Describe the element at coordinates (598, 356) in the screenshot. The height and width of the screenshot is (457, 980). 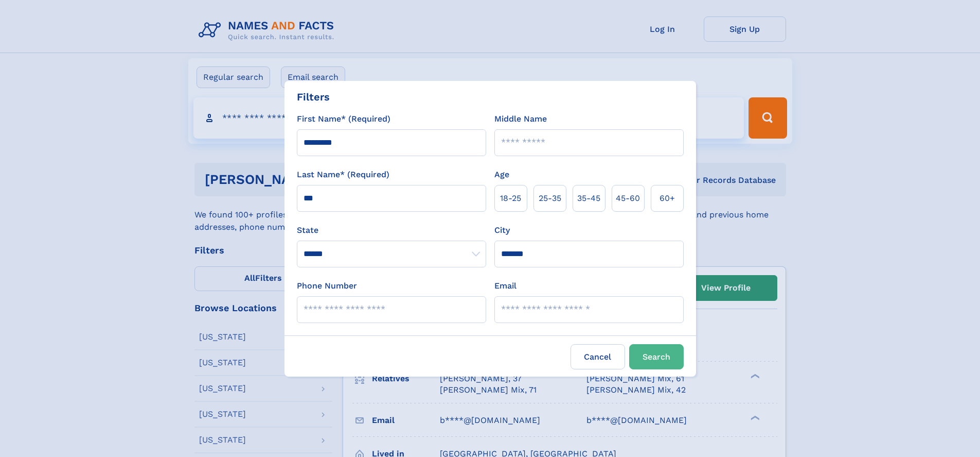
I see `label: Cancel` at that location.